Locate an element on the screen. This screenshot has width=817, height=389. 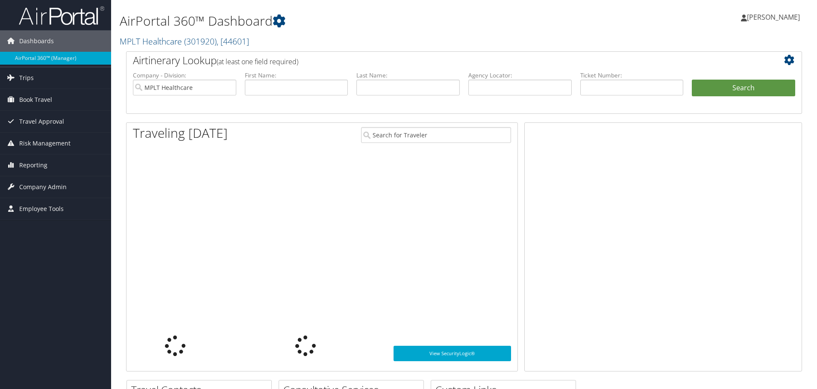
span: ( 301920 ) is located at coordinates (201, 41).